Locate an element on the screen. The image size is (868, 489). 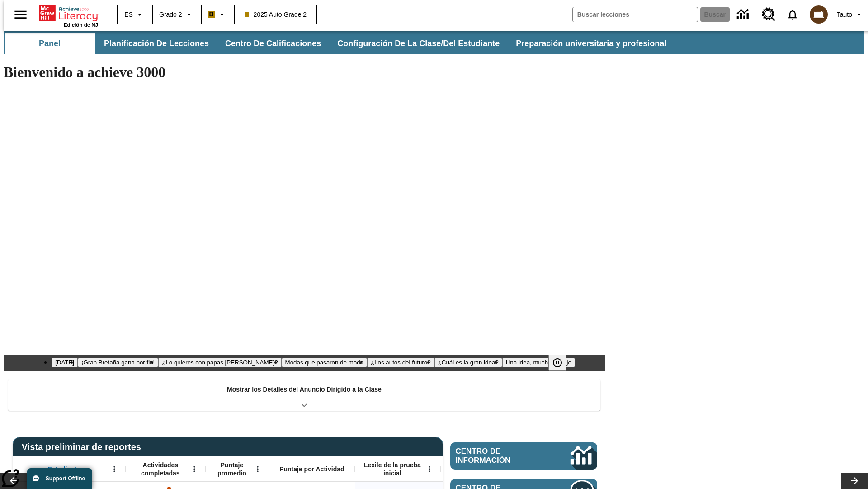
a: Portada is located at coordinates (69, 13).